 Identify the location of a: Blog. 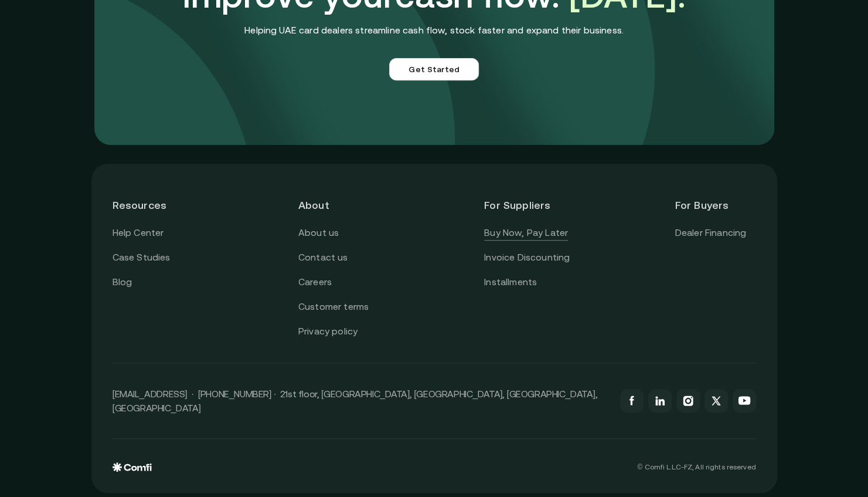
(122, 282).